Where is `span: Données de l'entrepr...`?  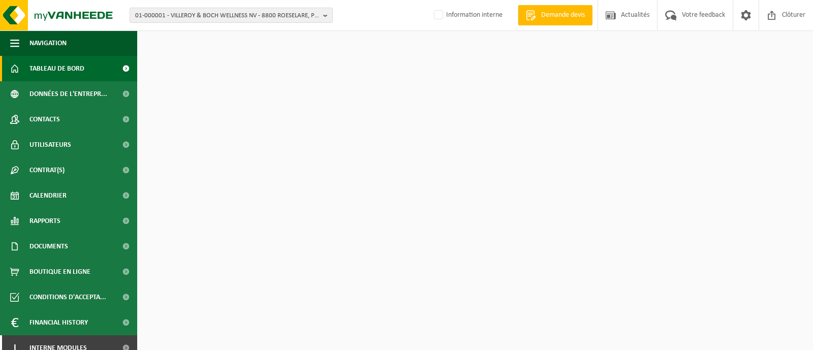
span: Données de l'entrepr... is located at coordinates (68, 94).